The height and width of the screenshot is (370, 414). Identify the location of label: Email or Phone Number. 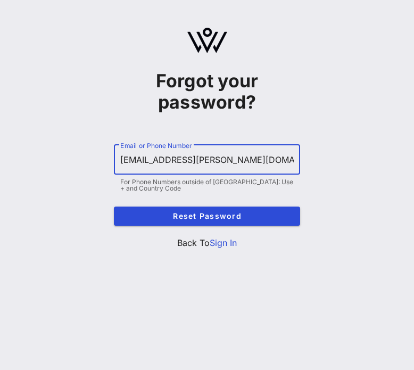
(156, 145).